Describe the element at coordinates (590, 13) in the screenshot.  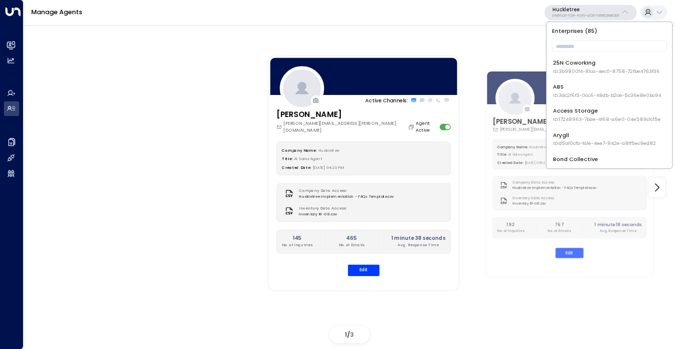
I see `button: Huckletreeb7af8320-f128-4349-a726-f388528d82b5` at that location.